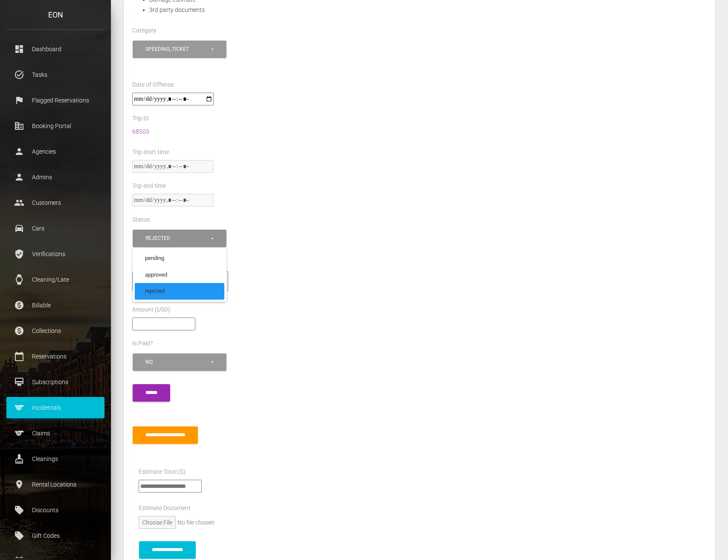  Describe the element at coordinates (55, 49) in the screenshot. I see `a: dashboard Dashboard` at that location.